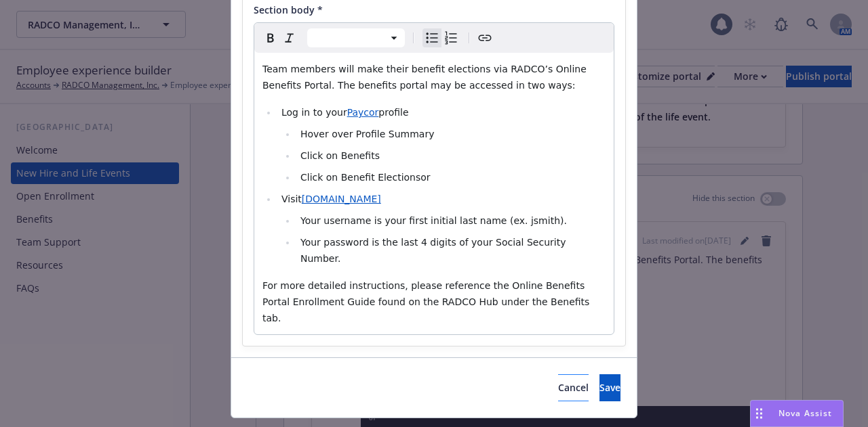 This screenshot has height=427, width=868. What do you see at coordinates (368, 134) in the screenshot?
I see `span: Hover over Profile Summary` at bounding box center [368, 134].